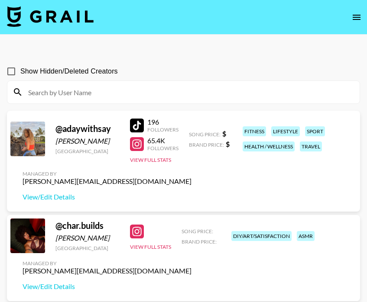 This screenshot has width=367, height=302. I want to click on div: fitness, so click(254, 131).